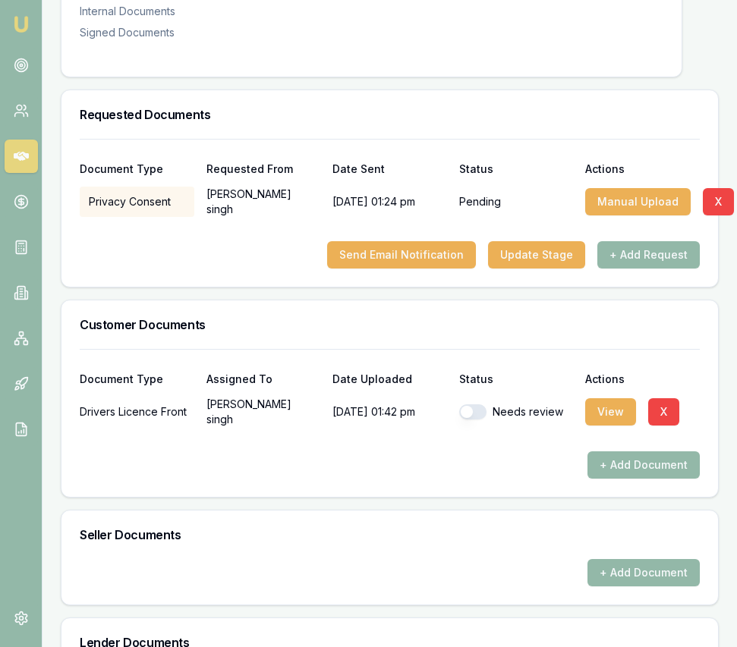 This screenshot has width=737, height=647. What do you see at coordinates (637, 202) in the screenshot?
I see `button: Manual Upload` at bounding box center [637, 202].